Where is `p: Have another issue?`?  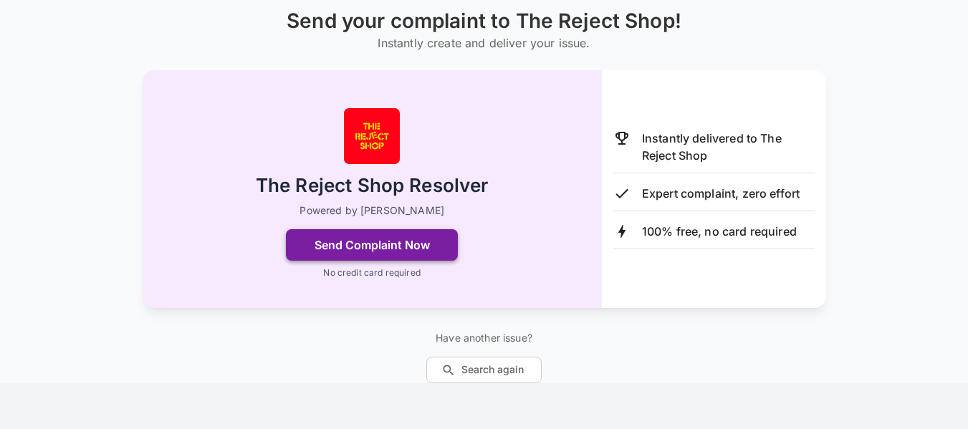 p: Have another issue? is located at coordinates (484, 338).